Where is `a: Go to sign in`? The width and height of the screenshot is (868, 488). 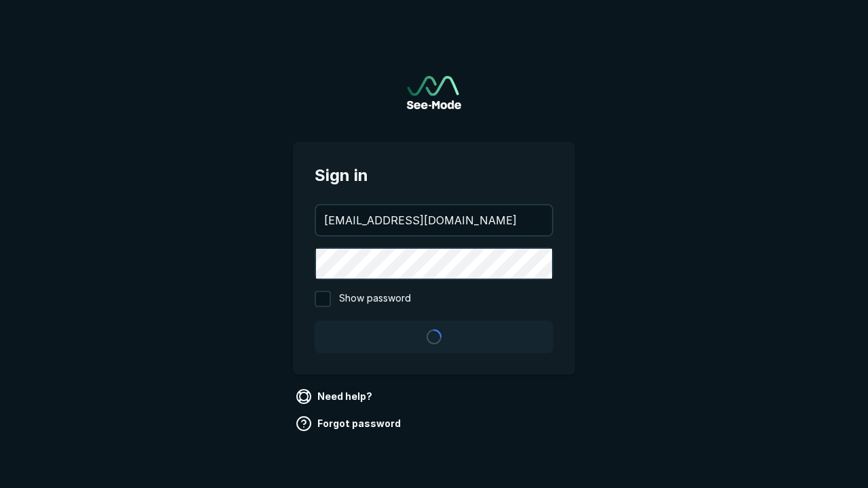
a: Go to sign in is located at coordinates (434, 92).